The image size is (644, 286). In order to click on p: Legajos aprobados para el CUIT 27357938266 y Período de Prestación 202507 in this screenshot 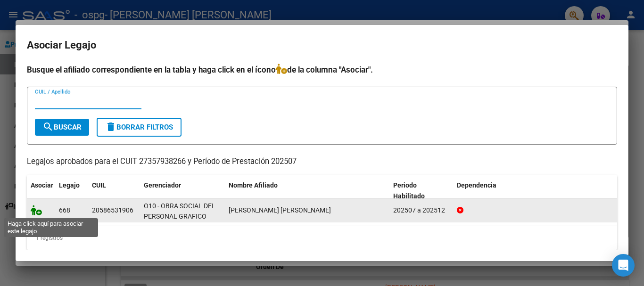, I will do `click(322, 162)`.